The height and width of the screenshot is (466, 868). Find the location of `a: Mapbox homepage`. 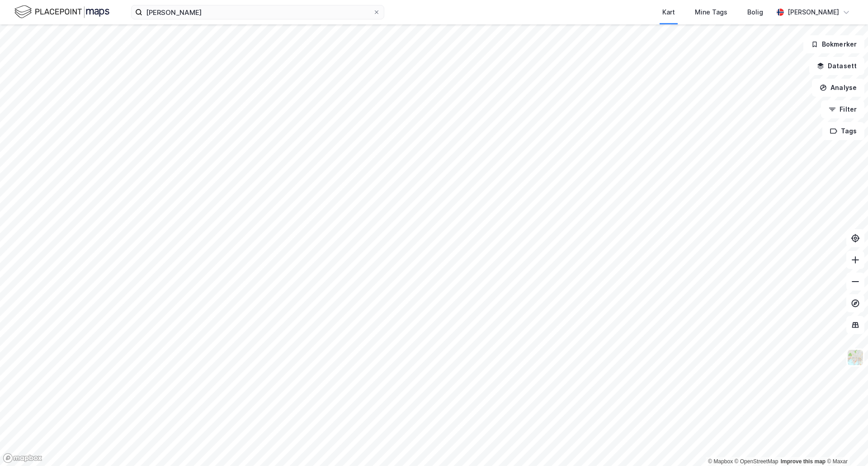

a: Mapbox homepage is located at coordinates (23, 458).